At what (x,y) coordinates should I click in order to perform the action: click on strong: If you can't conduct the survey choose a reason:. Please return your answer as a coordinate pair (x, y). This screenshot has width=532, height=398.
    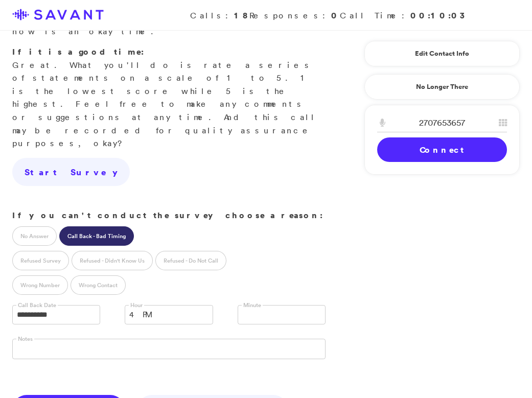
    Looking at the image, I should click on (168, 215).